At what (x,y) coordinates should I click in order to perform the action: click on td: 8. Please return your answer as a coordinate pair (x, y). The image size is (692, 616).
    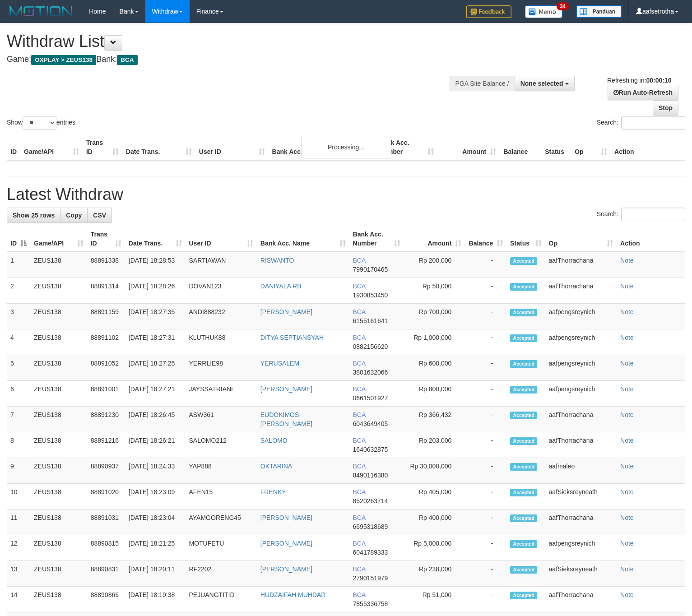
    Looking at the image, I should click on (19, 445).